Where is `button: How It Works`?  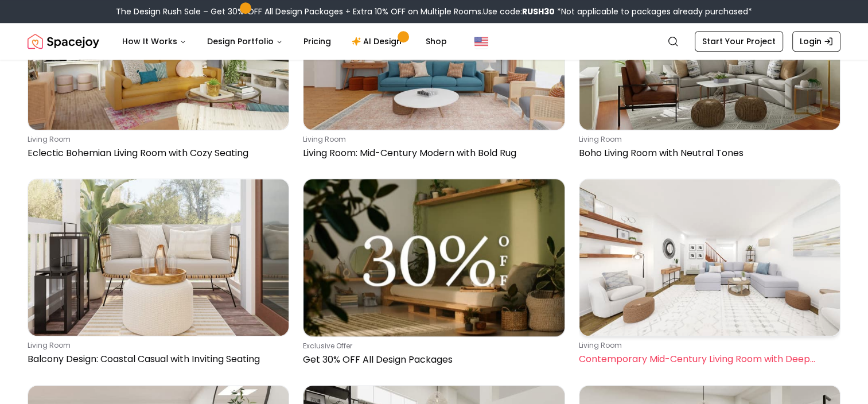 button: How It Works is located at coordinates (154, 42).